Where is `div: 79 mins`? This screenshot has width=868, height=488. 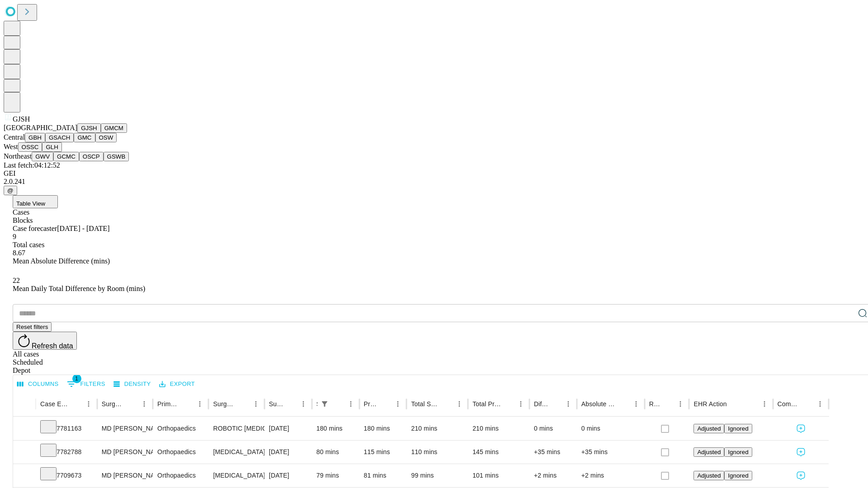 div: 79 mins is located at coordinates (336, 475).